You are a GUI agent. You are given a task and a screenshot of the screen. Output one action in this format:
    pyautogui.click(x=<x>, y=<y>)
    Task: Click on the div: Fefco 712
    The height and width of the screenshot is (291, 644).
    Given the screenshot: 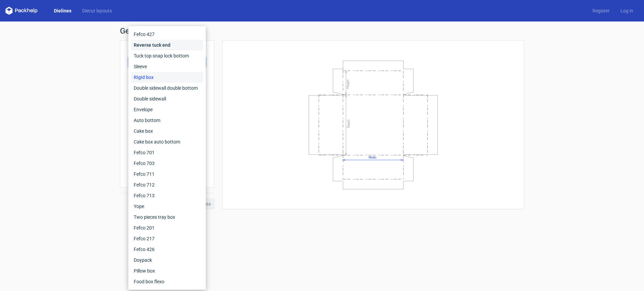 What is the action you would take?
    pyautogui.click(x=167, y=185)
    